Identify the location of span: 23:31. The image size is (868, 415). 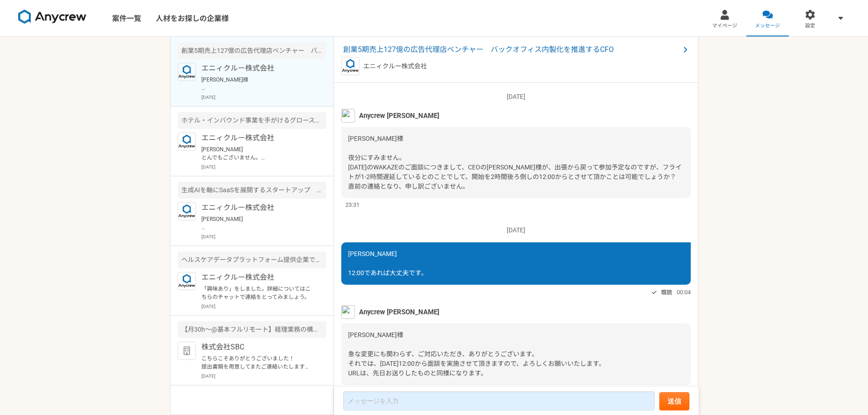
(352, 205).